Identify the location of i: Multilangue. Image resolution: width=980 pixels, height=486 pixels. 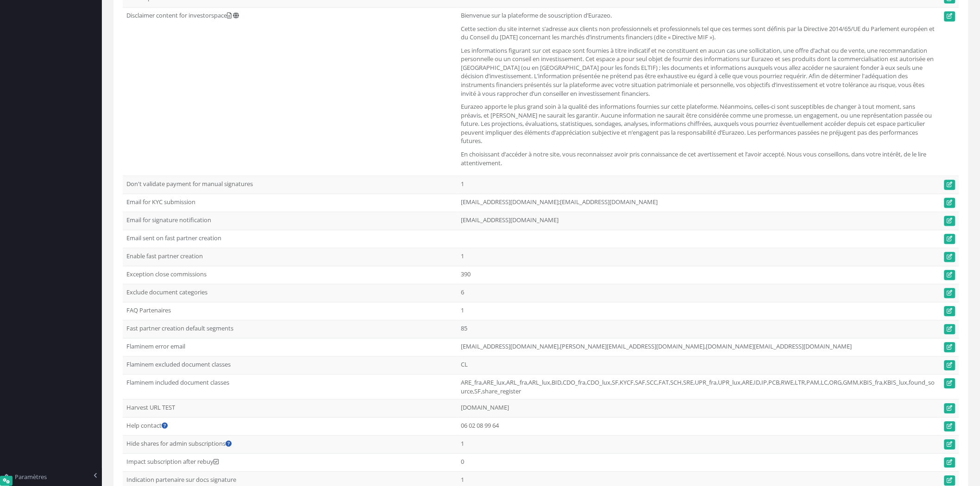
(236, 16).